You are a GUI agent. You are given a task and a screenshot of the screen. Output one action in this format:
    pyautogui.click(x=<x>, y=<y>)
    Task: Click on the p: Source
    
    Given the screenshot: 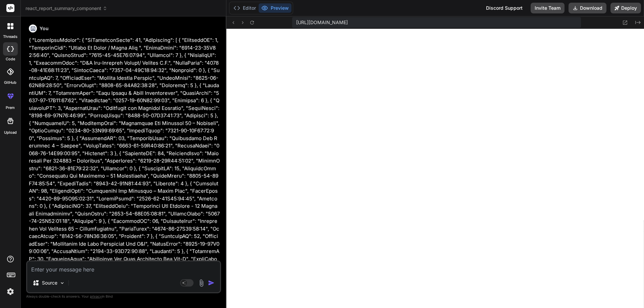 What is the action you would take?
    pyautogui.click(x=49, y=283)
    